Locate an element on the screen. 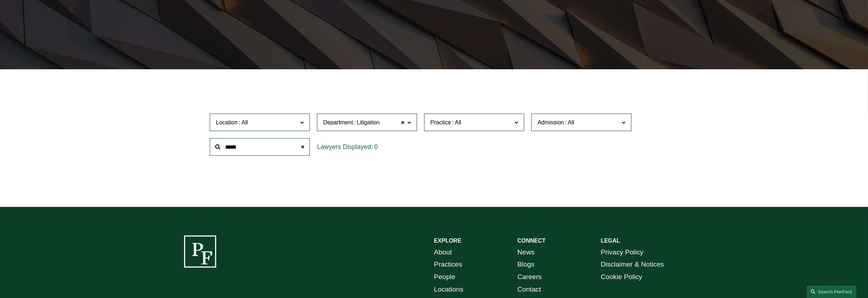 This screenshot has height=298, width=868. span: Location is located at coordinates (227, 122).